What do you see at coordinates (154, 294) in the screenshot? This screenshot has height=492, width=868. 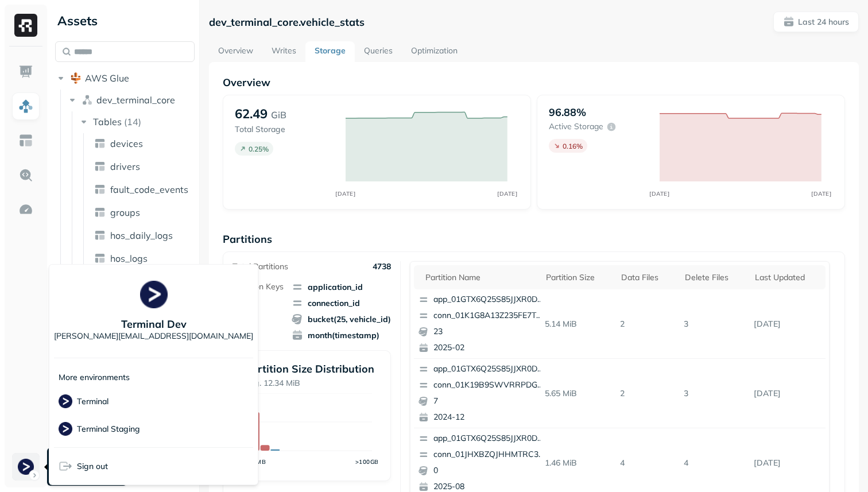 I see `img: Terminal Dev` at bounding box center [154, 294].